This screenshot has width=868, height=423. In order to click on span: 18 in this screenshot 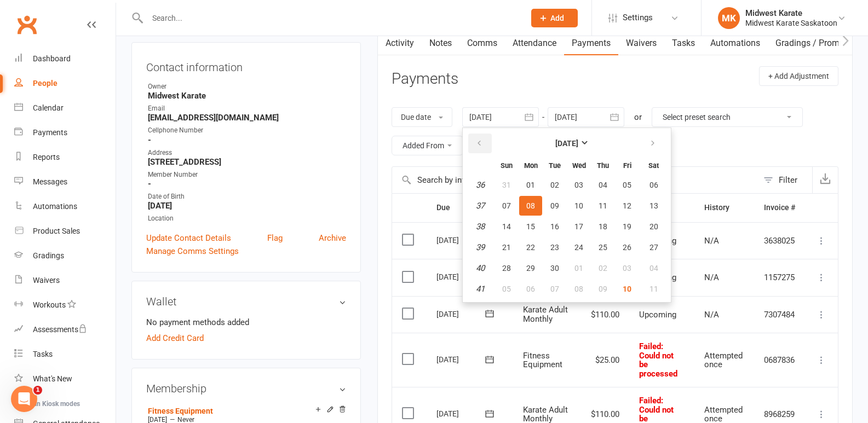, I will do `click(603, 227)`.